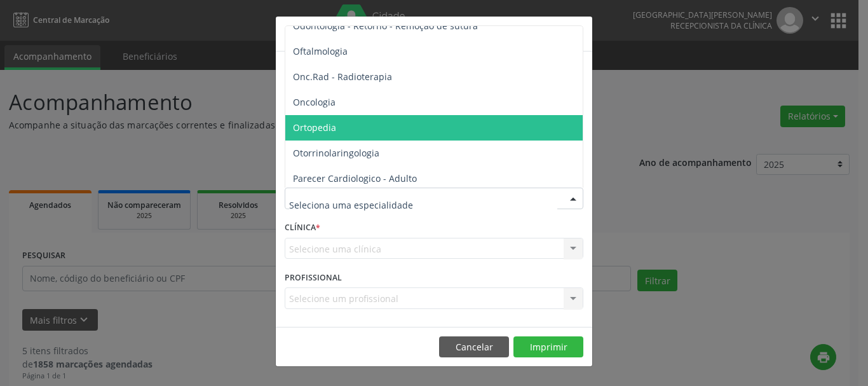  I want to click on label: CLÍNICA, so click(303, 228).